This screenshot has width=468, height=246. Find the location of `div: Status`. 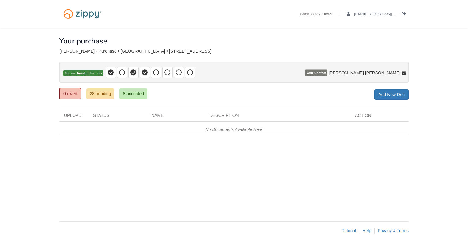

div: Status is located at coordinates (118, 117).